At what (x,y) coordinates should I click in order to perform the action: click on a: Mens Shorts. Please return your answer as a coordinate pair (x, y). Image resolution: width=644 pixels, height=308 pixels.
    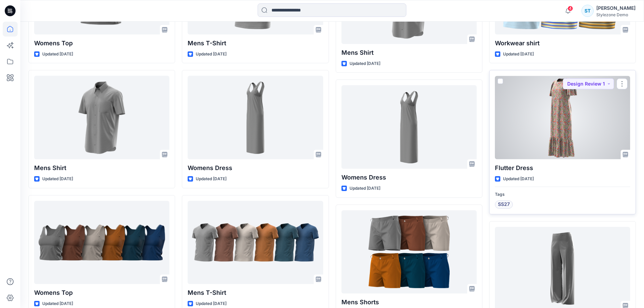
    Looking at the image, I should click on (409, 252).